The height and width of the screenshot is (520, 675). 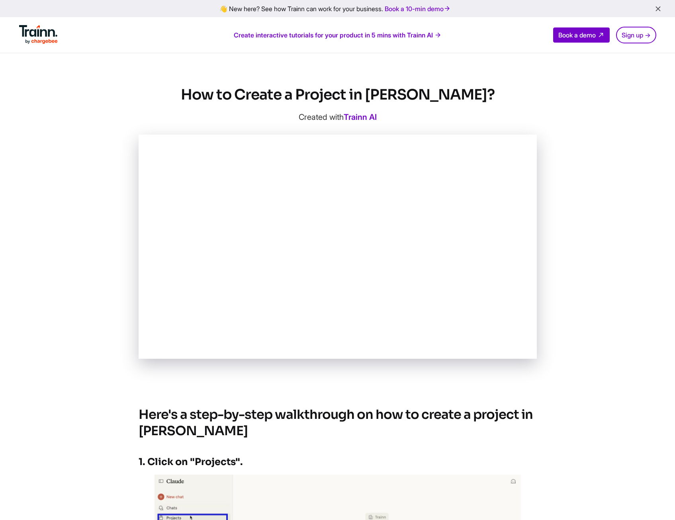 What do you see at coordinates (360, 117) in the screenshot?
I see `a: Trainn AI` at bounding box center [360, 117].